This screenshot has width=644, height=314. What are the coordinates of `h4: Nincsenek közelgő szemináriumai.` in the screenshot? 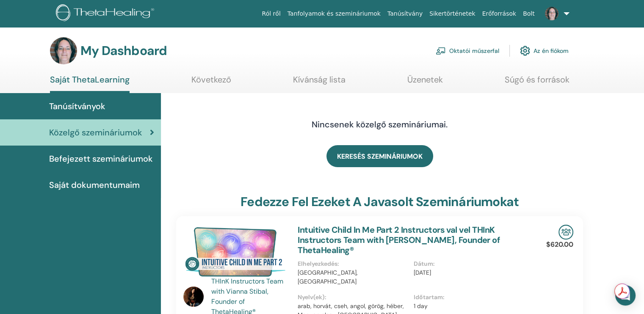 It's located at (380, 125).